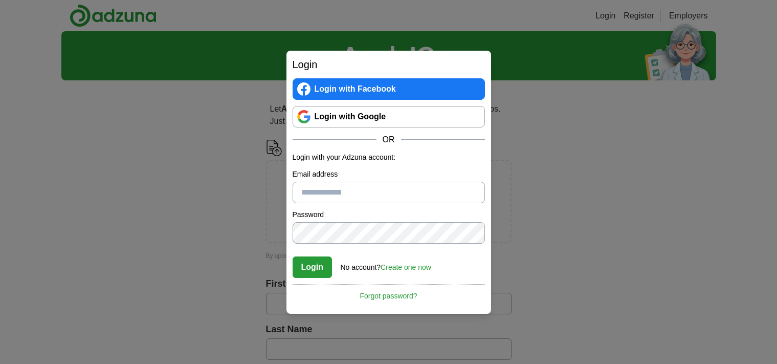 This screenshot has width=777, height=364. Describe the element at coordinates (389, 174) in the screenshot. I see `label: Email address` at that location.